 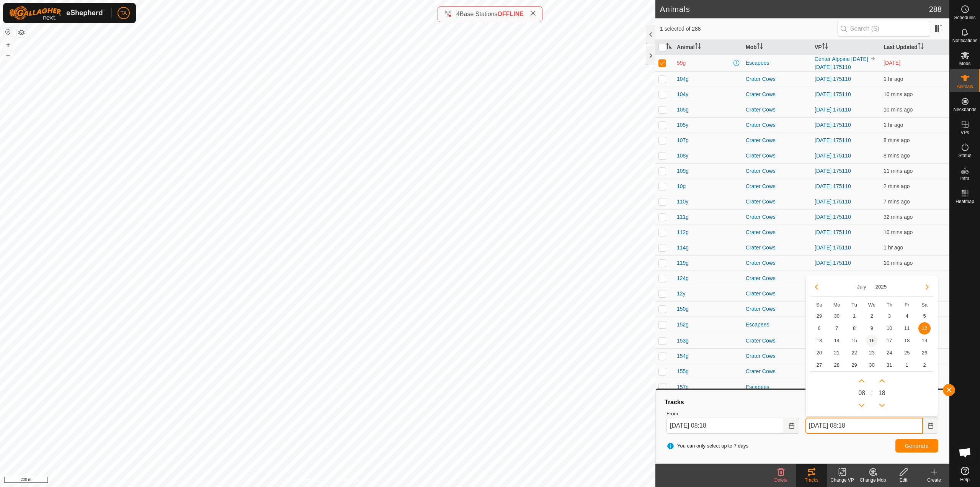 I want to click on a: Open chat, so click(x=965, y=452).